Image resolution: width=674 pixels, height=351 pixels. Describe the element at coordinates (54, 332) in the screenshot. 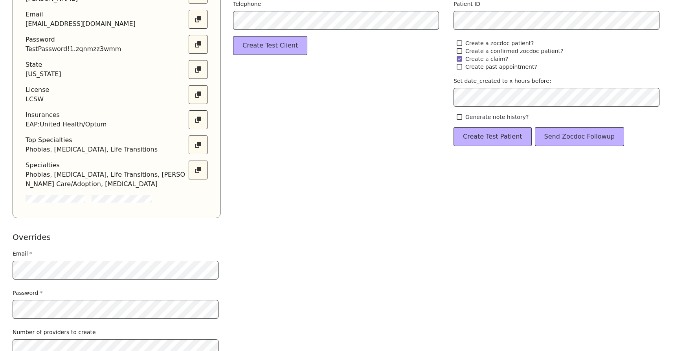

I see `label: Number of providers to create` at that location.